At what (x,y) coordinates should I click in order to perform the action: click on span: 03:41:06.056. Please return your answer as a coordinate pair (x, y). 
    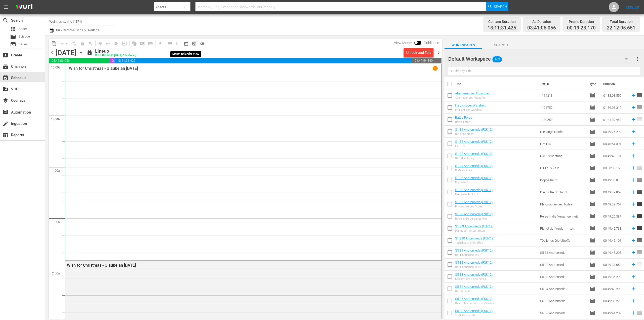
    Looking at the image, I should click on (79, 61).